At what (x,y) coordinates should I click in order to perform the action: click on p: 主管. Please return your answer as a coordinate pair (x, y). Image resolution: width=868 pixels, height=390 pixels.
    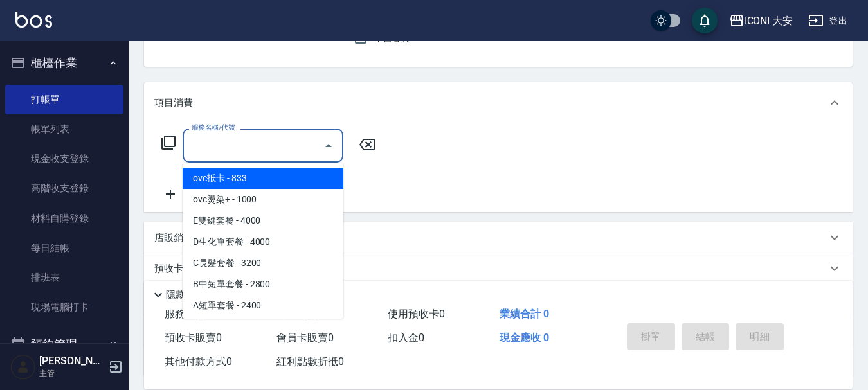
    Looking at the image, I should click on (72, 374).